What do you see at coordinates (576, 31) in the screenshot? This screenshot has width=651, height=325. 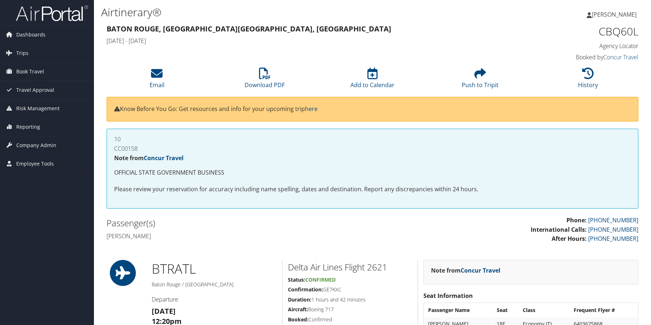 I see `h1: CBQ60L` at bounding box center [576, 31].